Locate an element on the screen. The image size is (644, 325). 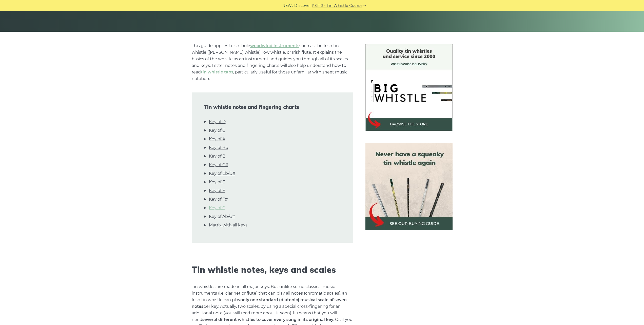
strong: only one standard (diatonic) musical scale of seven notes is located at coordinates (269, 303).